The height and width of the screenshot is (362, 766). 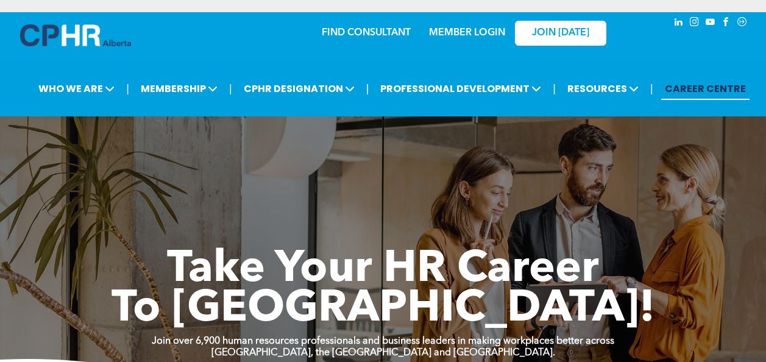 I want to click on a: MEMBER LOGIN, so click(x=467, y=33).